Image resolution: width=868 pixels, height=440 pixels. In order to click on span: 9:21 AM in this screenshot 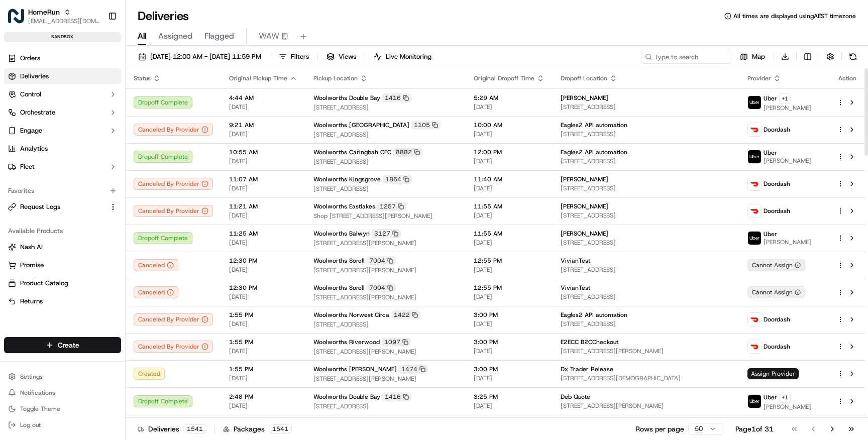, I will do `click(263, 125)`.